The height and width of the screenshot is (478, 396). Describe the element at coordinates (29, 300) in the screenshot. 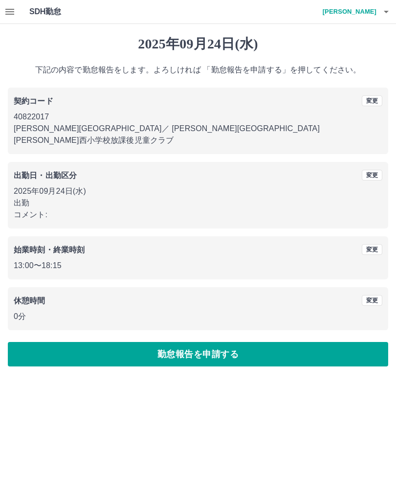

I see `b: 休憩時間` at that location.